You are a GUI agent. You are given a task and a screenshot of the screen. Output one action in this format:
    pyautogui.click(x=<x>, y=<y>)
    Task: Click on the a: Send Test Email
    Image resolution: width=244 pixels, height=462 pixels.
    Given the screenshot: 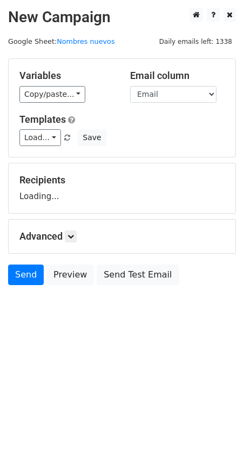 What is the action you would take?
    pyautogui.click(x=138, y=275)
    